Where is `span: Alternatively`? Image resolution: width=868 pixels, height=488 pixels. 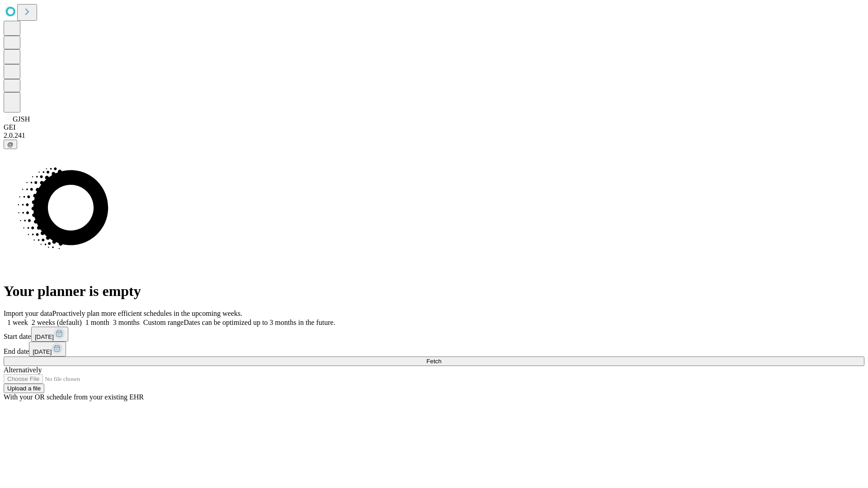 span: Alternatively is located at coordinates (22, 370).